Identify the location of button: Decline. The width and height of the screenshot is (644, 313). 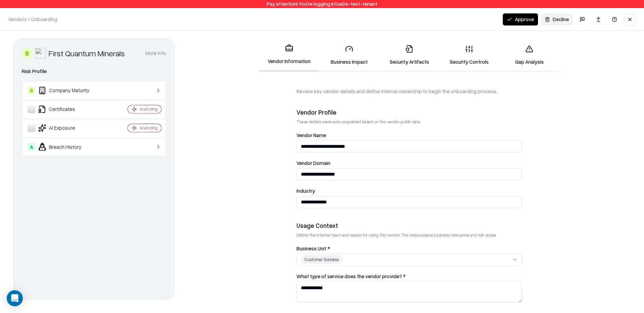
(557, 20).